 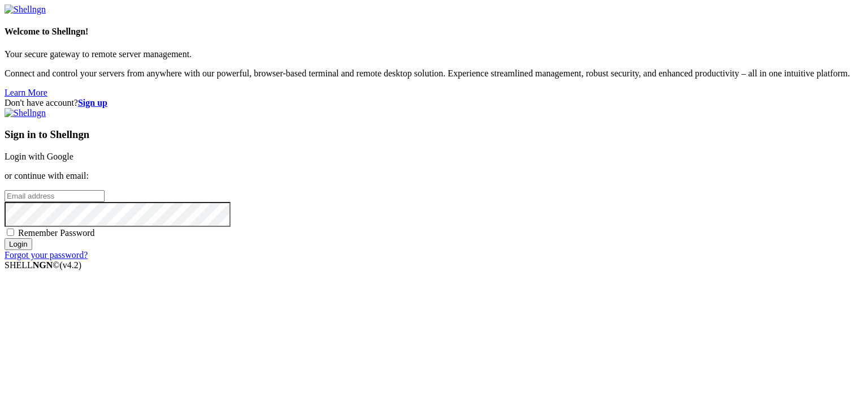 I want to click on h3: Sign in to Shellngn, so click(x=434, y=134).